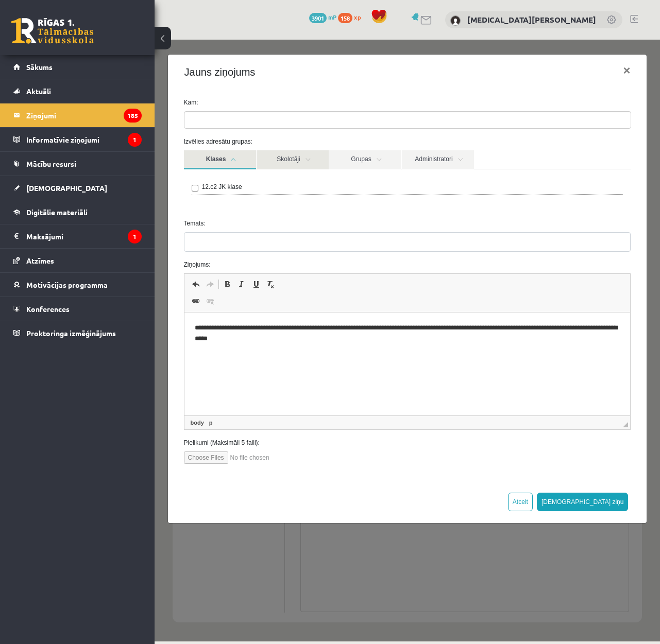  What do you see at coordinates (345, 18) in the screenshot?
I see `span: 158` at bounding box center [345, 18].